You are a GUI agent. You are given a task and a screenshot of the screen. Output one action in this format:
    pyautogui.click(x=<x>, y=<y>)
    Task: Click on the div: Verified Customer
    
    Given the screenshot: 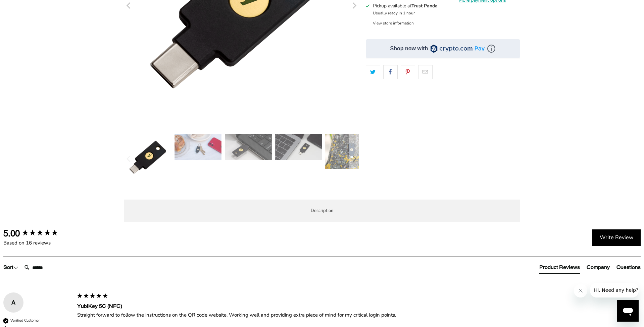 What is the action you would take?
    pyautogui.click(x=25, y=320)
    